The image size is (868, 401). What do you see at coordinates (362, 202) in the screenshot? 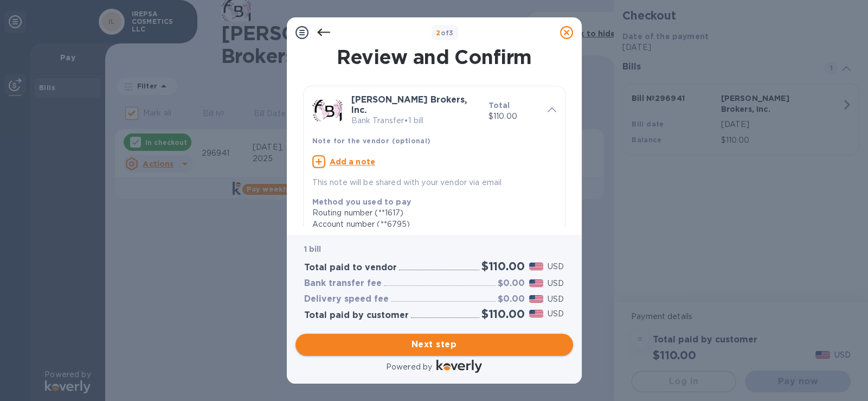
I see `b: Method you used to pay` at bounding box center [362, 202].